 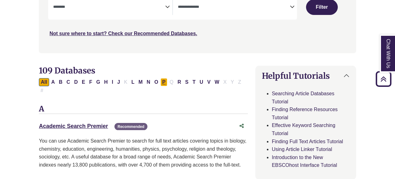 What do you see at coordinates (194, 82) in the screenshot?
I see `button: Filter Results T` at bounding box center [194, 82].